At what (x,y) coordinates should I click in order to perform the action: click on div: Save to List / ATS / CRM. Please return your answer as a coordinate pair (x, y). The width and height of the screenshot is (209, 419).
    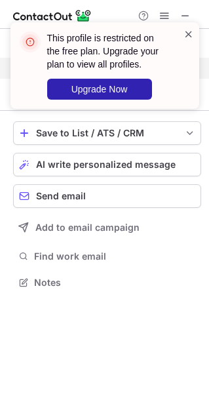
    Looking at the image, I should click on (107, 133).